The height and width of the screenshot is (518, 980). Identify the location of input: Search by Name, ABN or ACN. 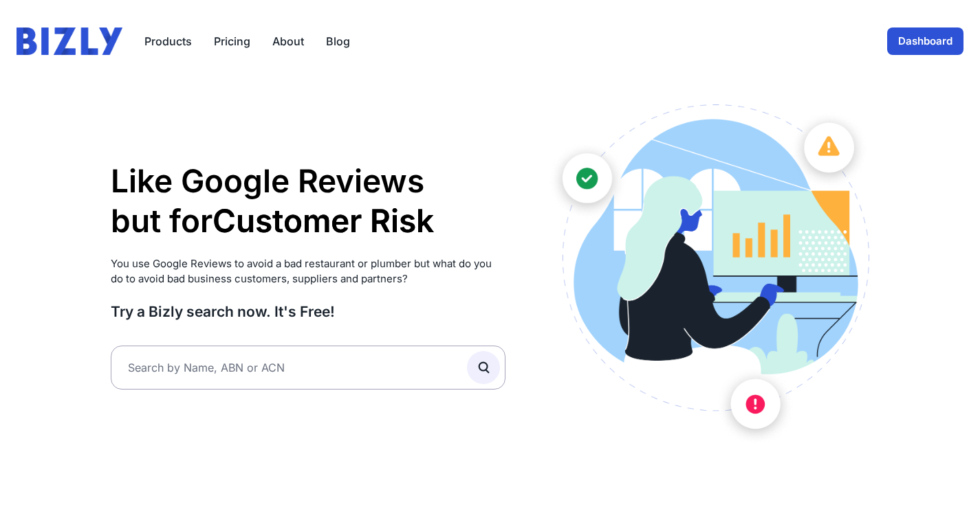
(308, 368).